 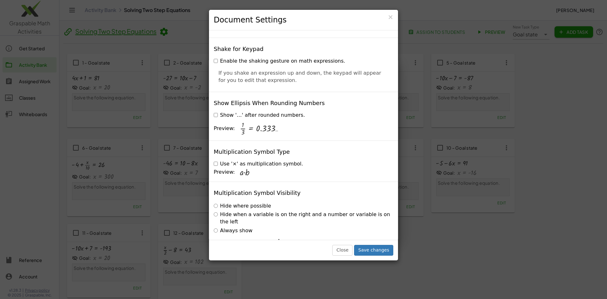 What do you see at coordinates (242, 206) in the screenshot?
I see `label: Hide where possible` at bounding box center [242, 206].